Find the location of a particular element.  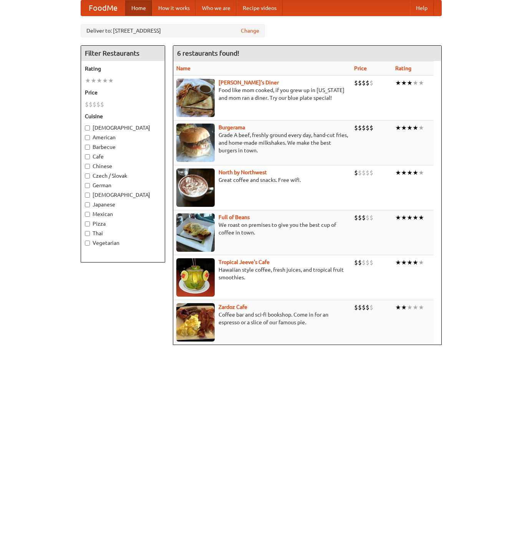

b: North by Northwest is located at coordinates (243, 172).